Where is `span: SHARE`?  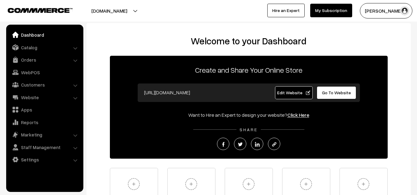 span: SHARE is located at coordinates (248, 130).